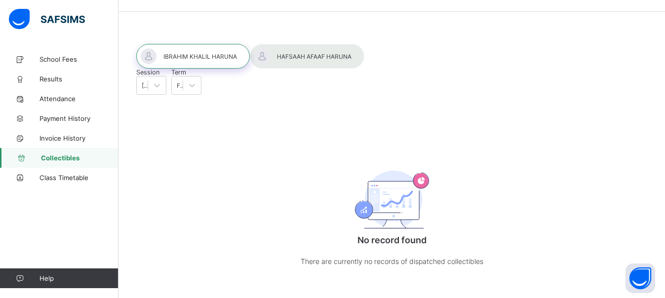  Describe the element at coordinates (80, 158) in the screenshot. I see `span: Collectibles` at that location.